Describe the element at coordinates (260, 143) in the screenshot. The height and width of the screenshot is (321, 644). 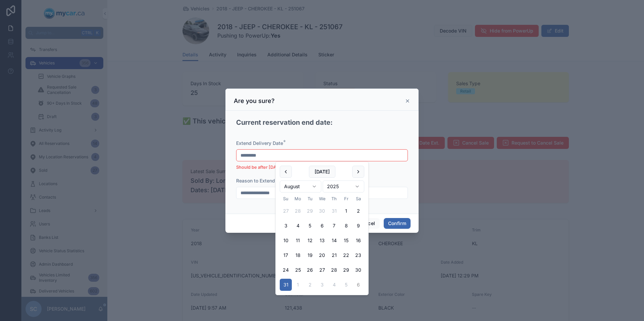
I see `span: Extend Delivery Date` at that location.